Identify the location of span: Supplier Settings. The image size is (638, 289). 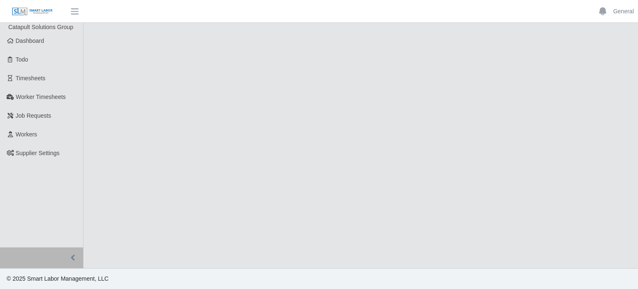
(38, 153).